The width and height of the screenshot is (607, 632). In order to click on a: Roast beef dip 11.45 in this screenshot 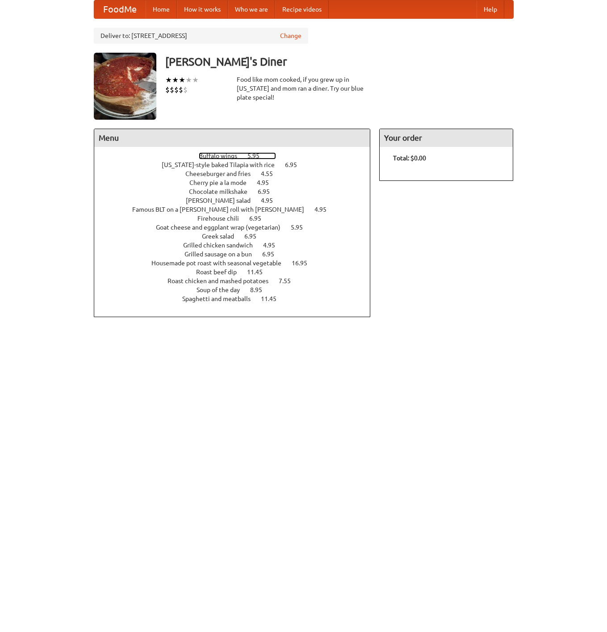, I will do `click(238, 272)`.